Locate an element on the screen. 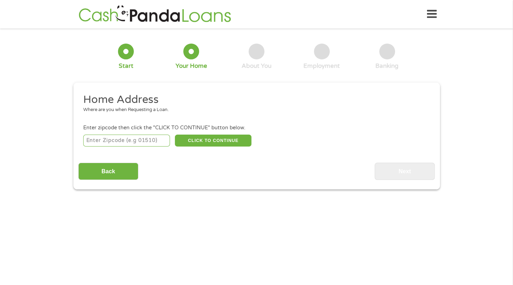 The image size is (513, 285). input: Next is located at coordinates (405, 171).